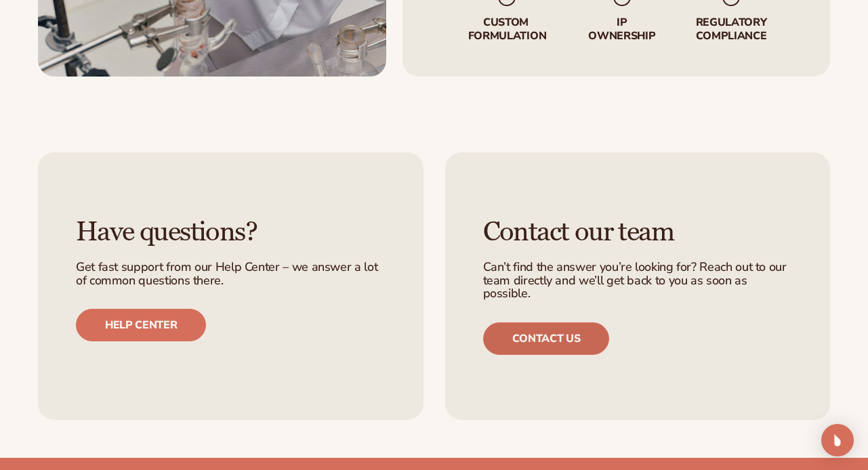  What do you see at coordinates (622, 29) in the screenshot?
I see `p: IP Ownership` at bounding box center [622, 29].